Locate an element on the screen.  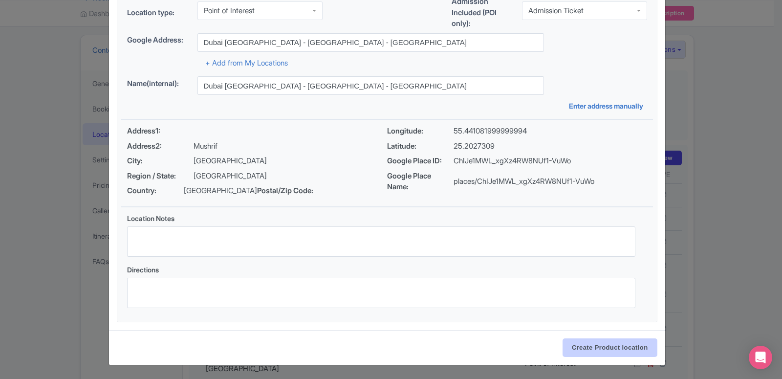
span: Directions is located at coordinates (143, 269).